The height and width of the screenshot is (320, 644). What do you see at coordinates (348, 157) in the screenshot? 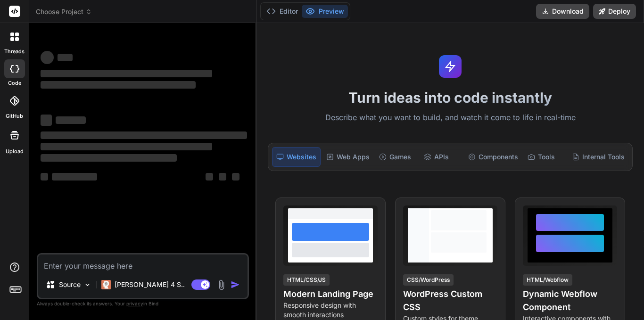
I see `div: Web Apps` at bounding box center [348, 157].